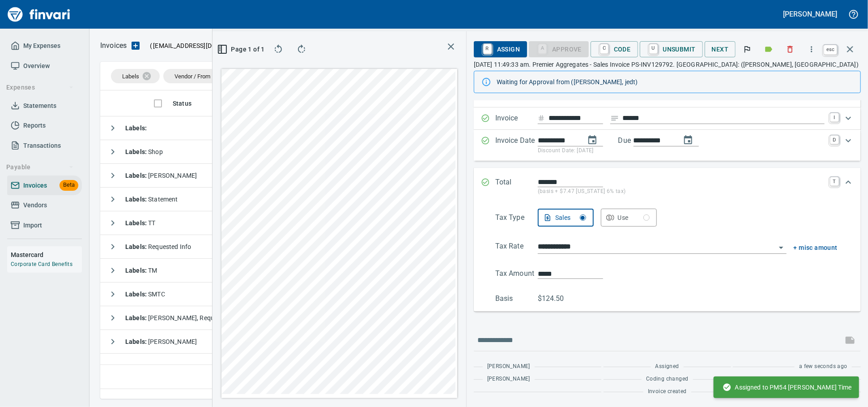 The width and height of the screenshot is (868, 407). Describe the element at coordinates (36, 66) in the screenshot. I see `span: Overview` at that location.